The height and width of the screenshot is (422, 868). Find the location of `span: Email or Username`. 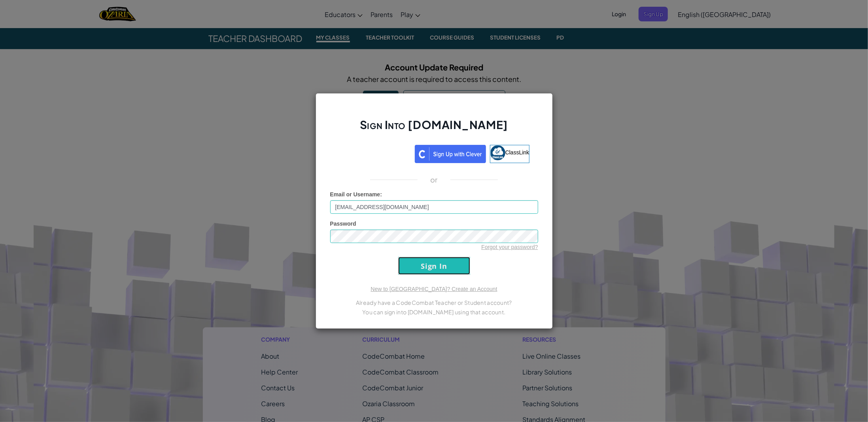

span: Email or Username is located at coordinates (355, 194).